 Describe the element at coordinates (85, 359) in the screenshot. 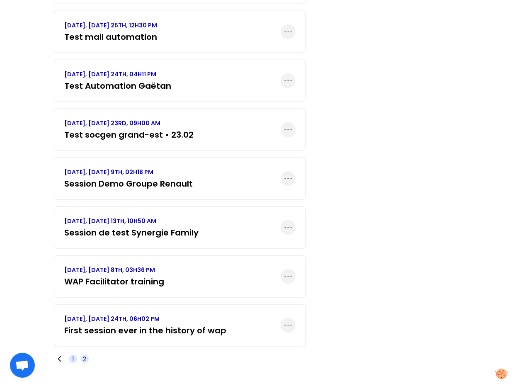

I see `span: 2` at that location.